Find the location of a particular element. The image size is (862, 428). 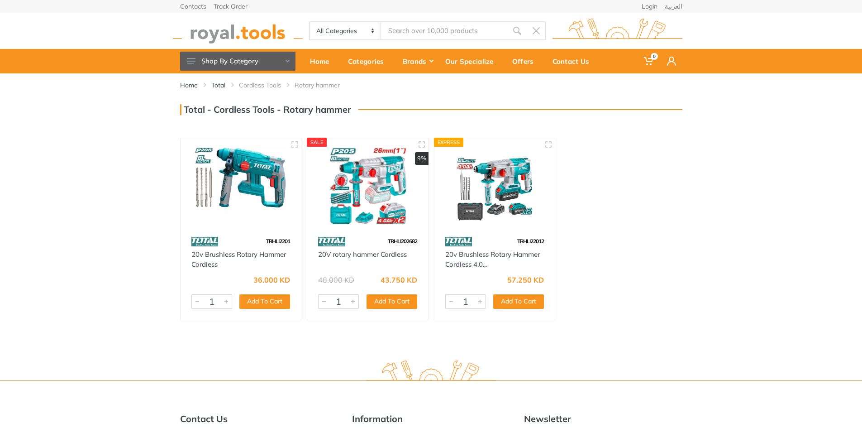

img: Royal Tools - 20v Brushless Rotary Hammer Cordless 4.0ah is located at coordinates (495, 185).